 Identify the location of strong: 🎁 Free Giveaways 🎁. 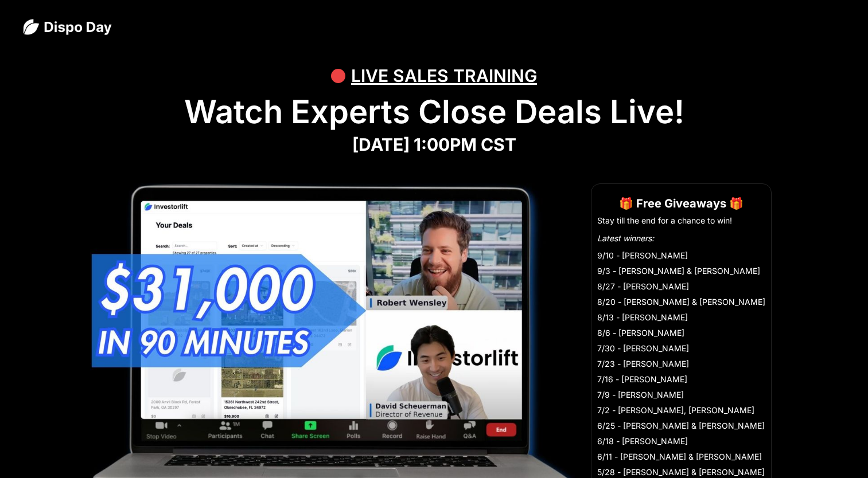
(681, 204).